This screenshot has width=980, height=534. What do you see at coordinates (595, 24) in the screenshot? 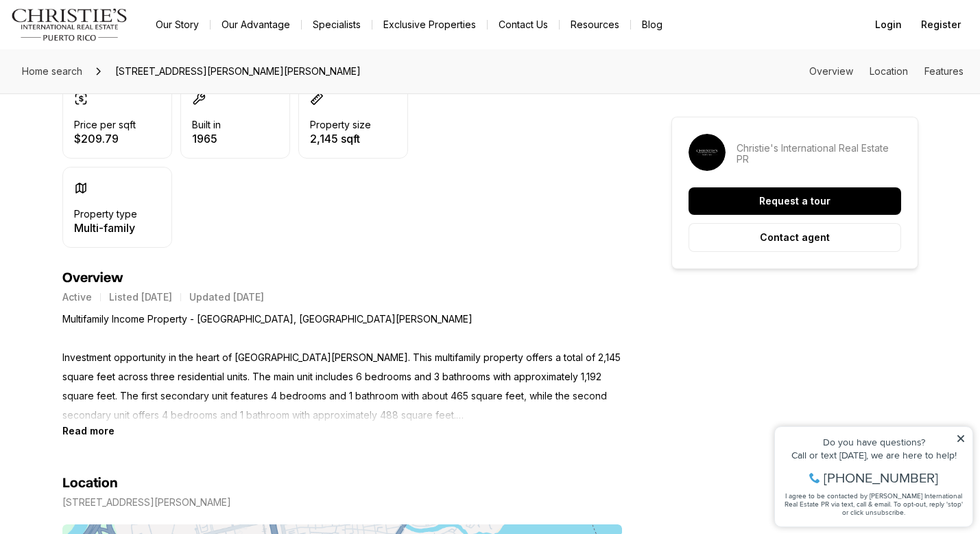
I see `a: Resources` at bounding box center [595, 24].